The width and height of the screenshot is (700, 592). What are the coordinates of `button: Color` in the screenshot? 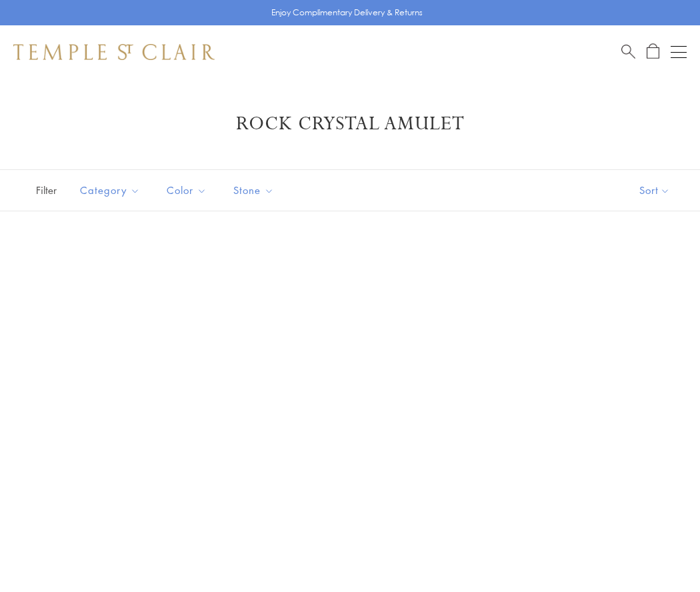 It's located at (187, 190).